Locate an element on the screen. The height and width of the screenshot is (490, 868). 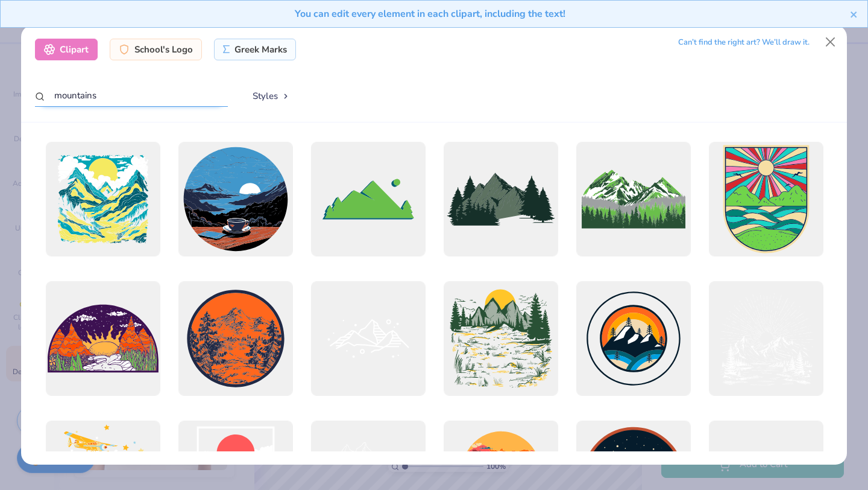
div: School's Logo is located at coordinates (156, 49).